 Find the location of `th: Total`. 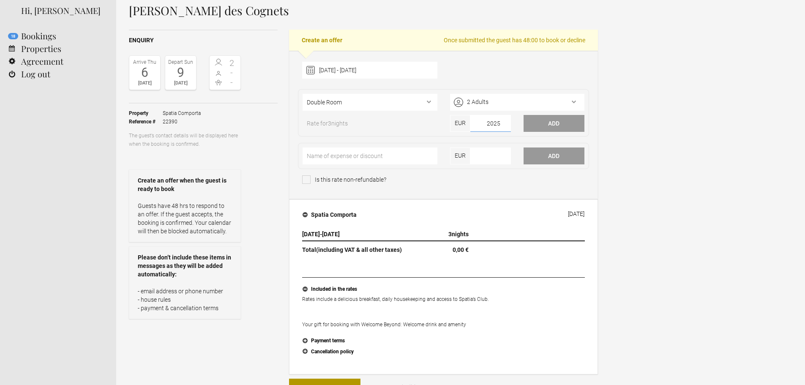

th: Total is located at coordinates (359, 248).